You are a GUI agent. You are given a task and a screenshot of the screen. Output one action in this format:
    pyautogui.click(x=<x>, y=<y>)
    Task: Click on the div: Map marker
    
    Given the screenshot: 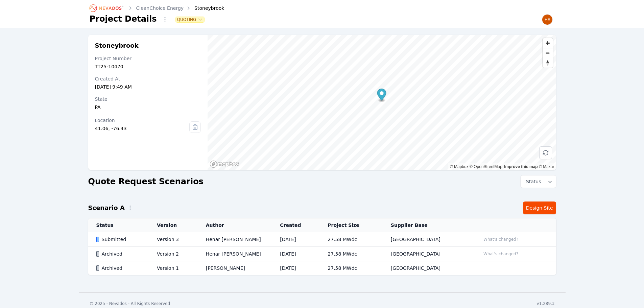 What is the action you would take?
    pyautogui.click(x=382, y=95)
    